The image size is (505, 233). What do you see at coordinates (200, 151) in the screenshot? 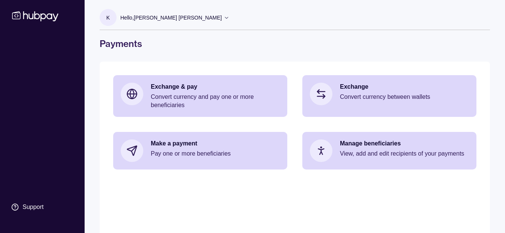
I see `a: Make a paymentPay one or more beneficiaries` at bounding box center [200, 151].